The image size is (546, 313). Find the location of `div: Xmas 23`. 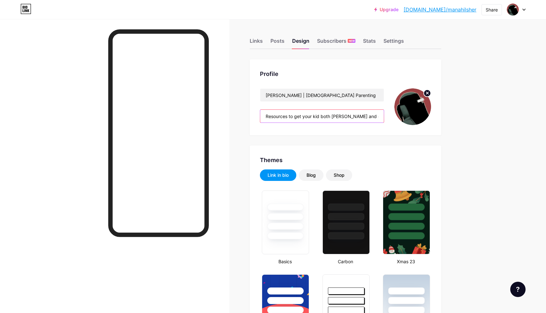

div: Xmas 23 is located at coordinates (406, 261).